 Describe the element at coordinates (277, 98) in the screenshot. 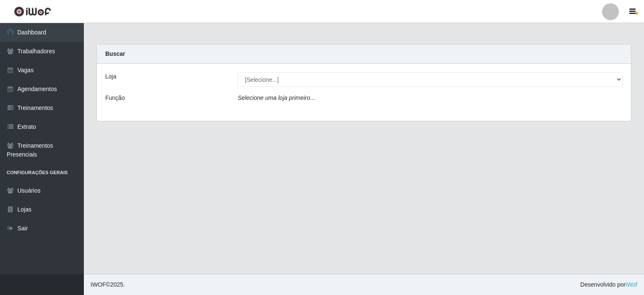

I see `i: Selecione uma loja primeiro...` at that location.